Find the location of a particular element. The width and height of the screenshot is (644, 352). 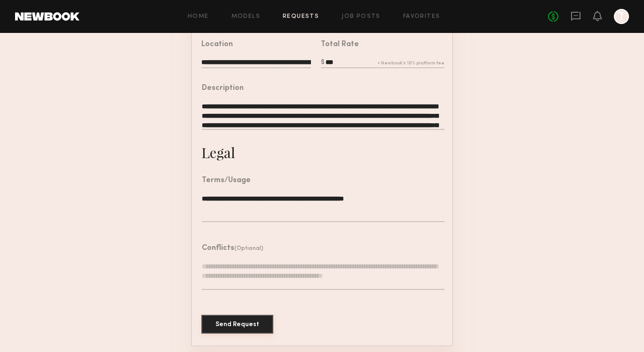

a: Models is located at coordinates (246, 17).